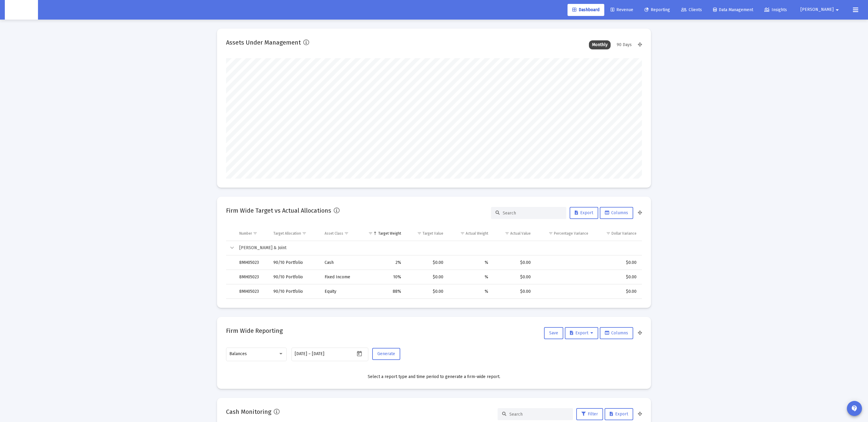 The height and width of the screenshot is (422, 868). What do you see at coordinates (340, 291) in the screenshot?
I see `td: Equity` at bounding box center [340, 291].